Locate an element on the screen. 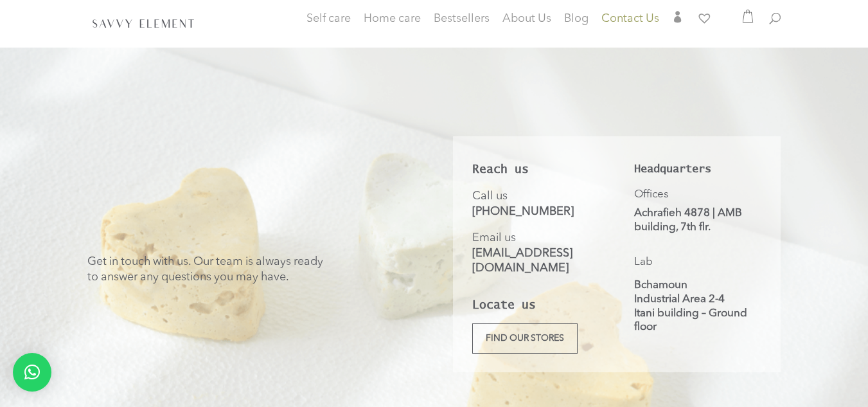 The width and height of the screenshot is (868, 407). img: SavvyElement is located at coordinates (143, 23).